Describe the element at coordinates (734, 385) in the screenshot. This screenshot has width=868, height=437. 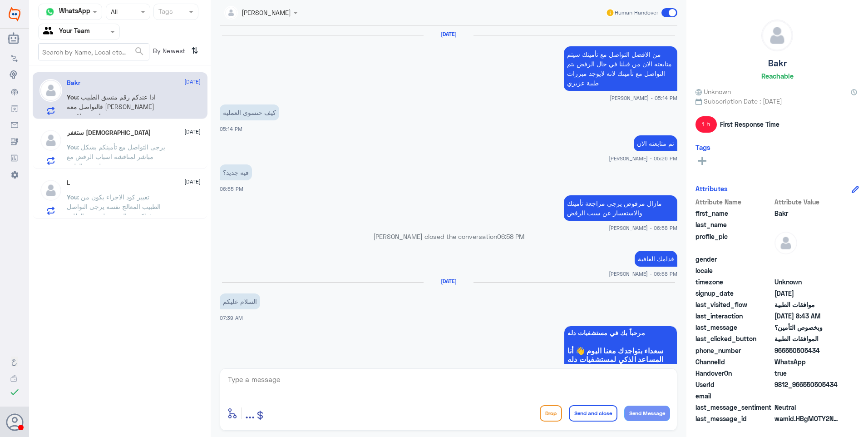
I see `span: UserId` at that location.